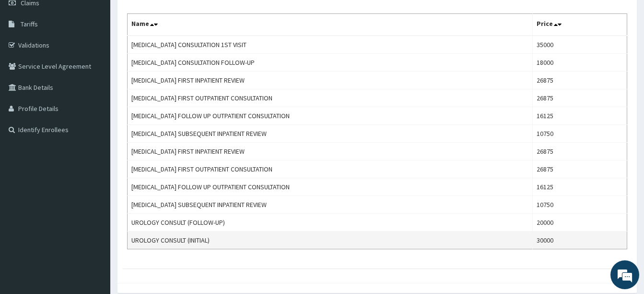 The height and width of the screenshot is (294, 644). I want to click on img: d_794563401_company_1708531726252_794563401, so click(28, 60).